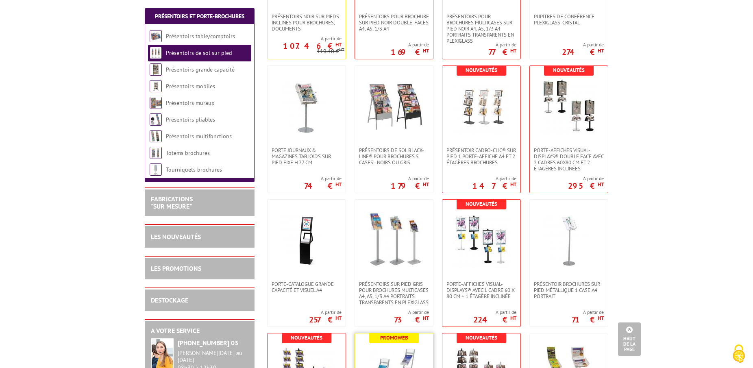 Image resolution: width=753 pixels, height=368 pixels. Describe the element at coordinates (306, 156) in the screenshot. I see `span: Porte Journaux & Magazines Tabloïds sur pied fixe H 77 cm` at that location.